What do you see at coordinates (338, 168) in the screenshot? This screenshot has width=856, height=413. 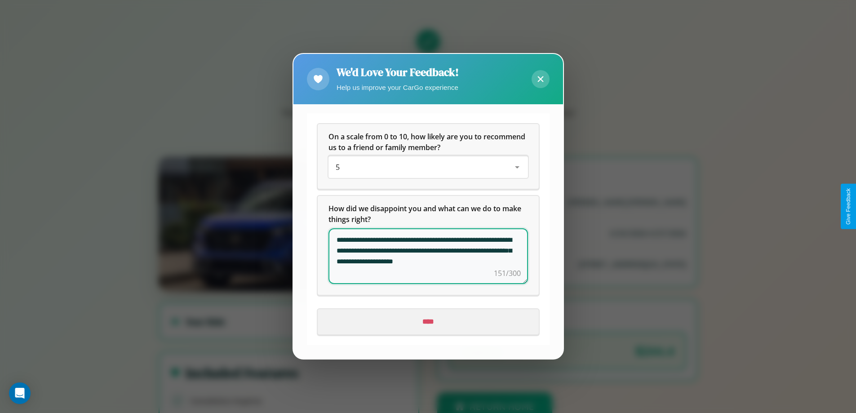 I see `span: 5` at bounding box center [338, 168].